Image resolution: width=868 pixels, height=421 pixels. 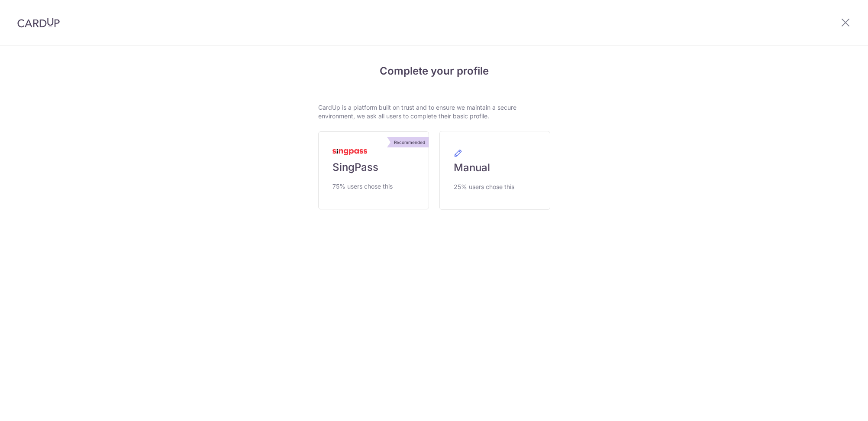 I want to click on span: Manual, so click(x=472, y=168).